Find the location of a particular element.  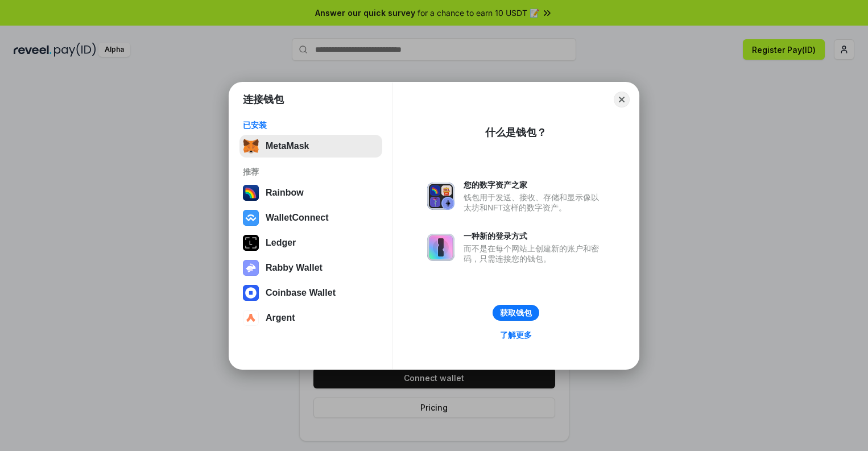

button: MetaMask is located at coordinates (310, 146).